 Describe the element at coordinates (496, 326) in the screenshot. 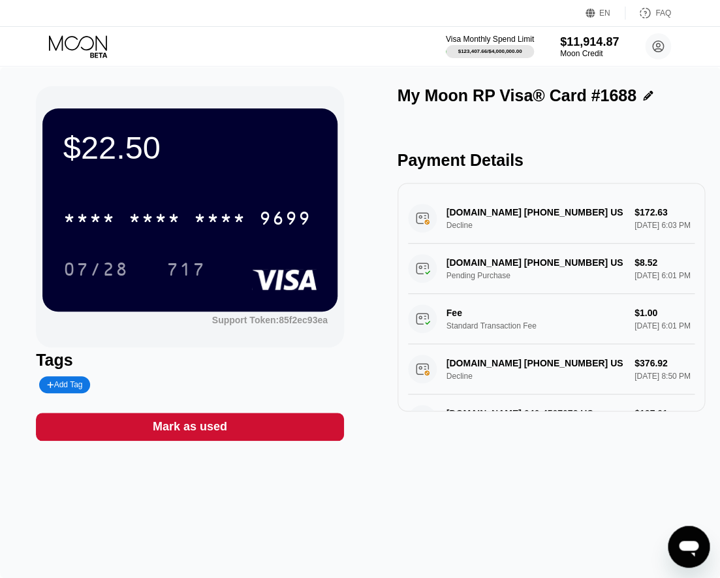

I see `div: Standard Transaction Fee` at that location.